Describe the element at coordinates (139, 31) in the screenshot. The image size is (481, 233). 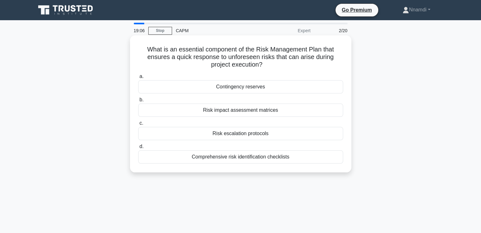
I see `div: 19:06` at that location.